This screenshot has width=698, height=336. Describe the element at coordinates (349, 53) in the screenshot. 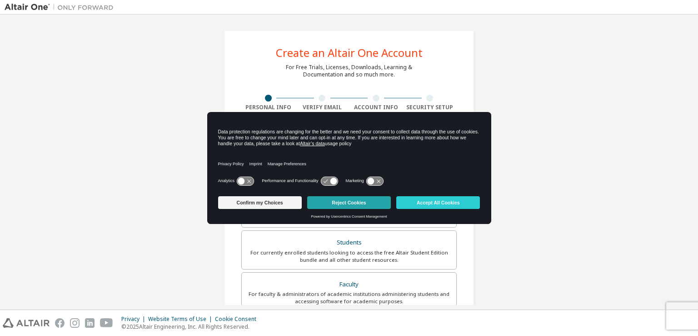

I see `div: Create an Altair One Account` at that location.